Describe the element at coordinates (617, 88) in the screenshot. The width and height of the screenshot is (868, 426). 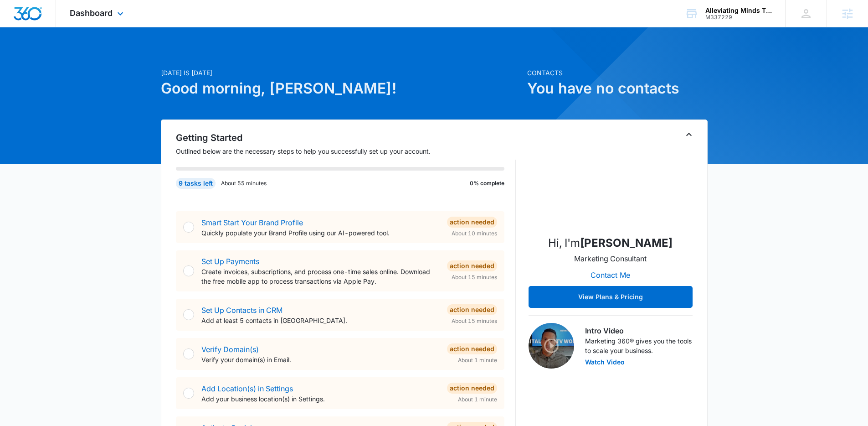
I see `h1: You have no contacts` at that location.